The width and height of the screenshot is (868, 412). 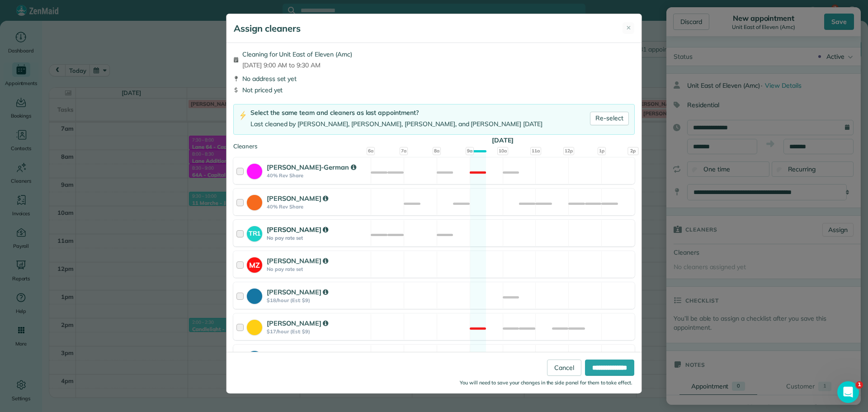 I want to click on strong: TR1, so click(x=254, y=232).